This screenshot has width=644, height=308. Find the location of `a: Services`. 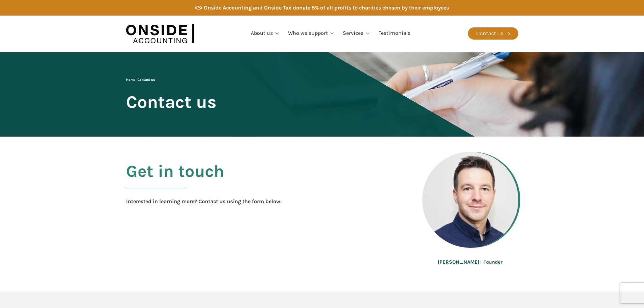

a: Services is located at coordinates (356, 33).